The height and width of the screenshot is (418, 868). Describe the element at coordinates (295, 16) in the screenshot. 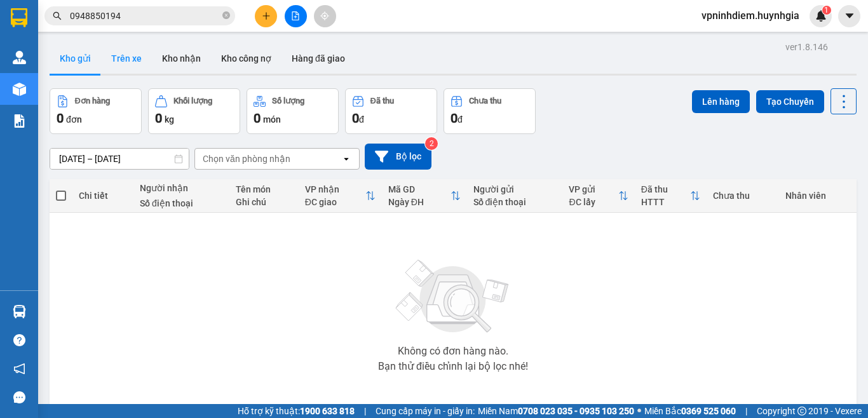

I see `span: file-add` at that location.